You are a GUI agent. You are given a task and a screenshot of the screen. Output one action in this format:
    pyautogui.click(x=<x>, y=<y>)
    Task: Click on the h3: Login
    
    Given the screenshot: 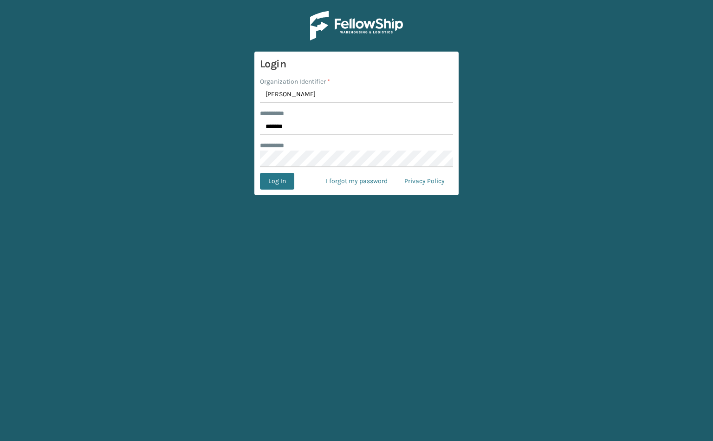 What is the action you would take?
    pyautogui.click(x=357, y=64)
    